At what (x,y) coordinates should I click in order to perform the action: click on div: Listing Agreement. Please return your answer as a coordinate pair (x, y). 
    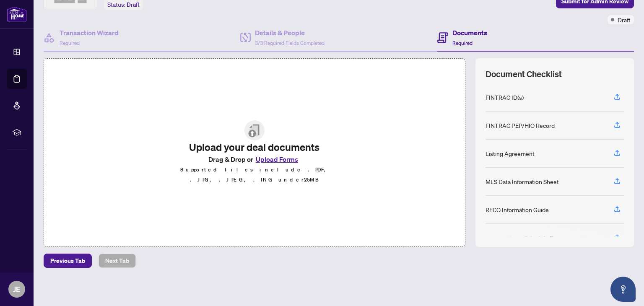
    Looking at the image, I should click on (510, 153).